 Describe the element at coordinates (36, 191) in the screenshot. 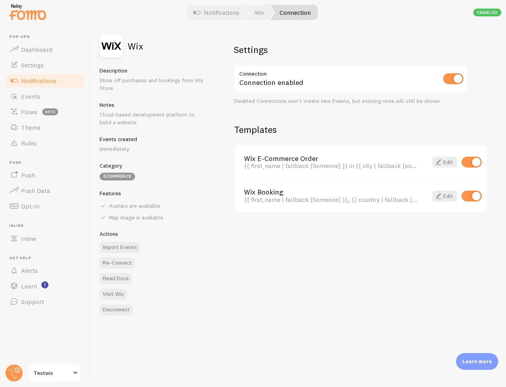

I see `span: Push Data` at that location.